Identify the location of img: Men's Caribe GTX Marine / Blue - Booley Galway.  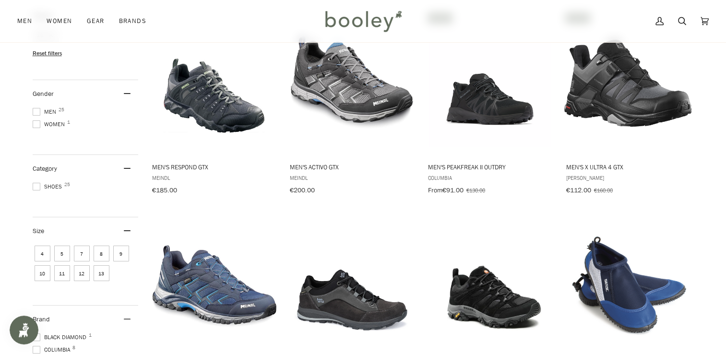
(214, 286).